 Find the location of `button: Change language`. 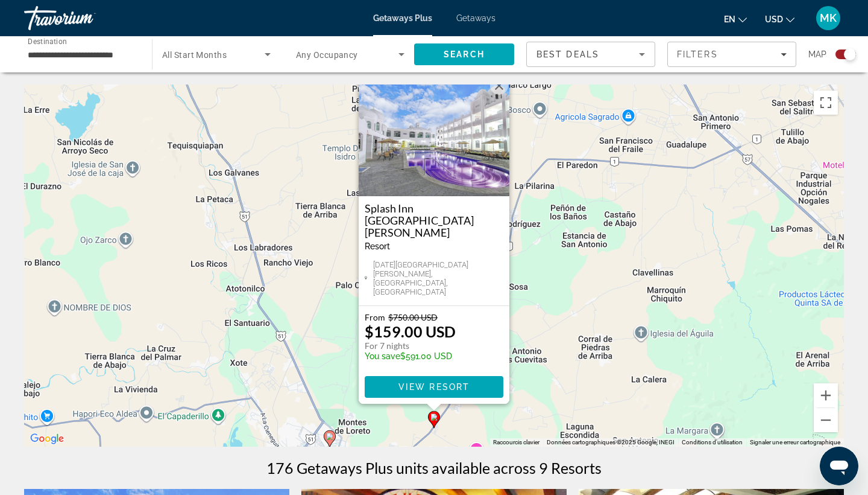

button: Change language is located at coordinates (735, 18).